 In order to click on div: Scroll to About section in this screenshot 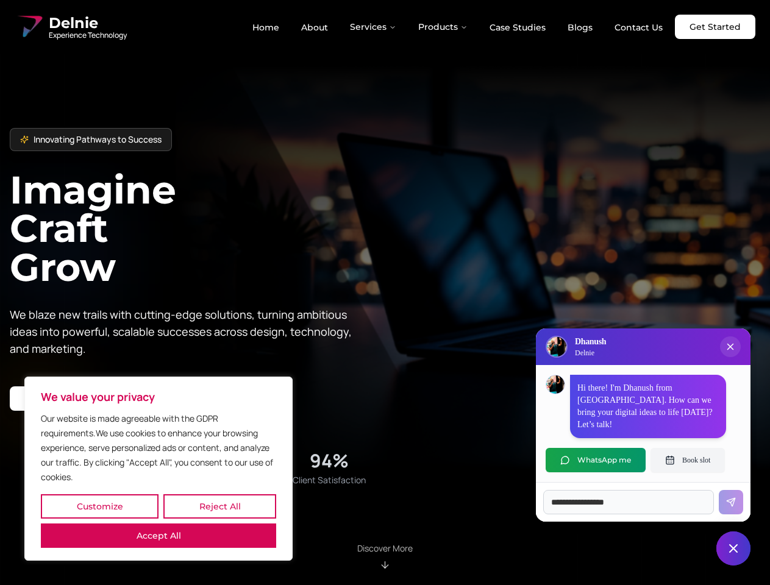, I will do `click(385, 557)`.